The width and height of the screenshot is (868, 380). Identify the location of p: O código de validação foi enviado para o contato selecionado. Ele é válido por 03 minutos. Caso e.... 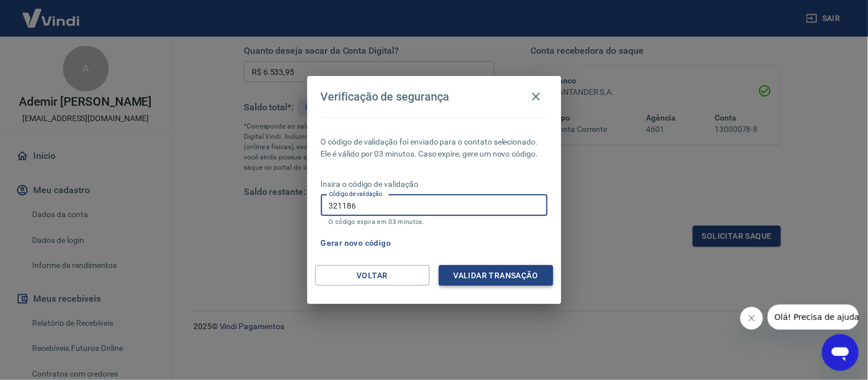
(434, 148).